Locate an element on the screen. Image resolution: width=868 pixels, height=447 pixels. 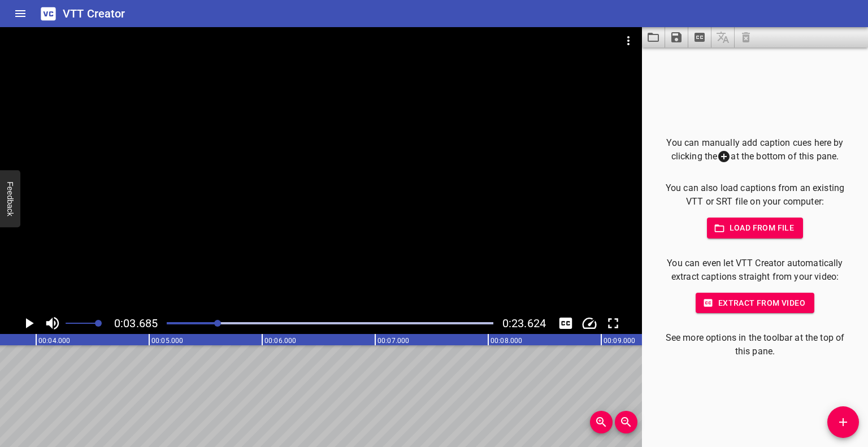
text: 00:04.000 is located at coordinates (54, 340).